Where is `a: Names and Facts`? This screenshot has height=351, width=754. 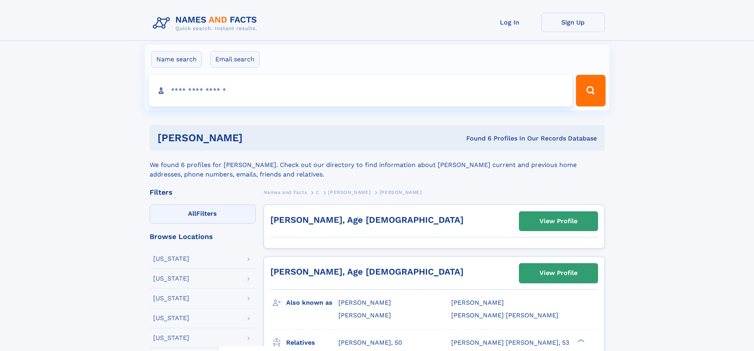 a: Names and Facts is located at coordinates (285, 192).